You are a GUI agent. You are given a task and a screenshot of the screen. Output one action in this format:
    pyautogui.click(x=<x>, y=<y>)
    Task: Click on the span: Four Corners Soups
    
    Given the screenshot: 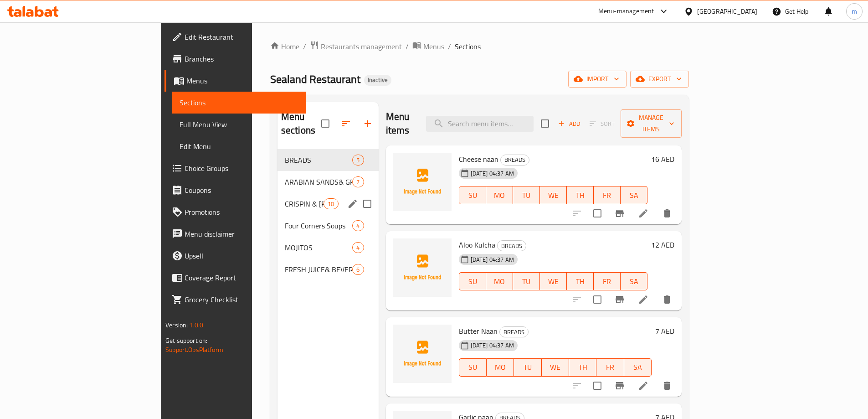 What is the action you would take?
    pyautogui.click(x=319, y=226)
    